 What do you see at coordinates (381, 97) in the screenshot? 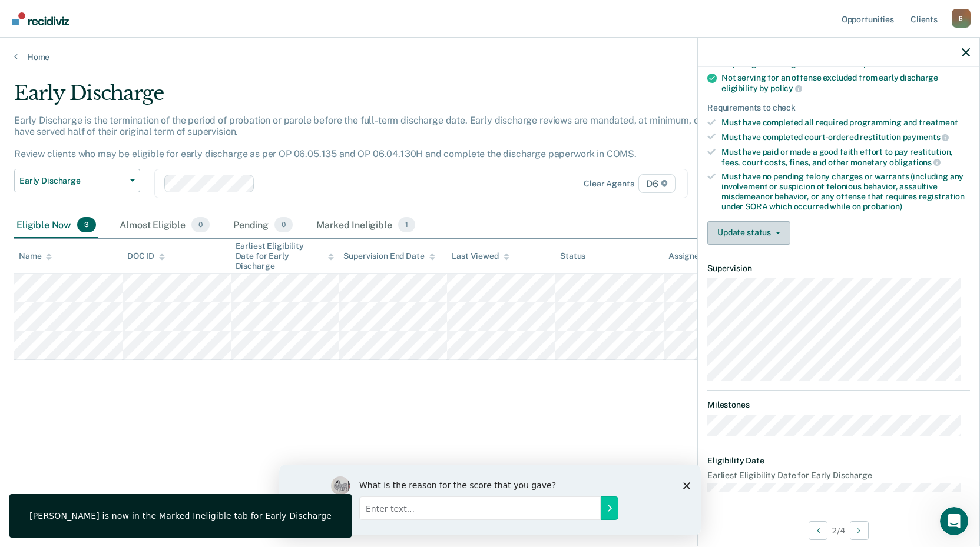
I see `div: Early Discharge` at bounding box center [381, 97].